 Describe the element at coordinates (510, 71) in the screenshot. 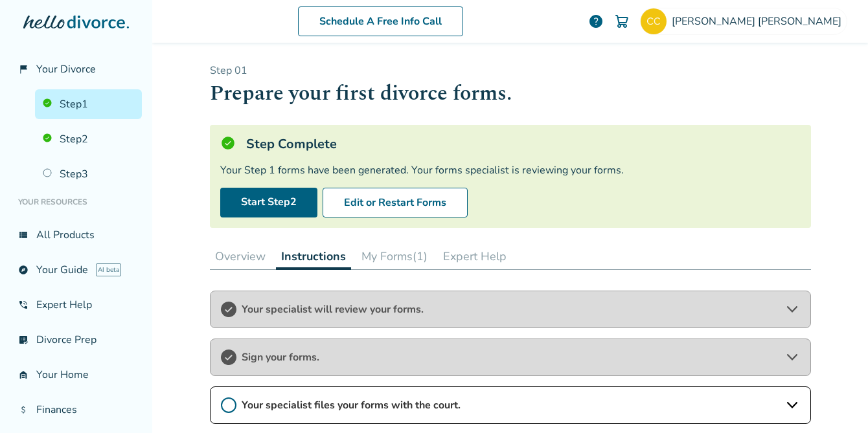

I see `p: Step 0 1` at that location.